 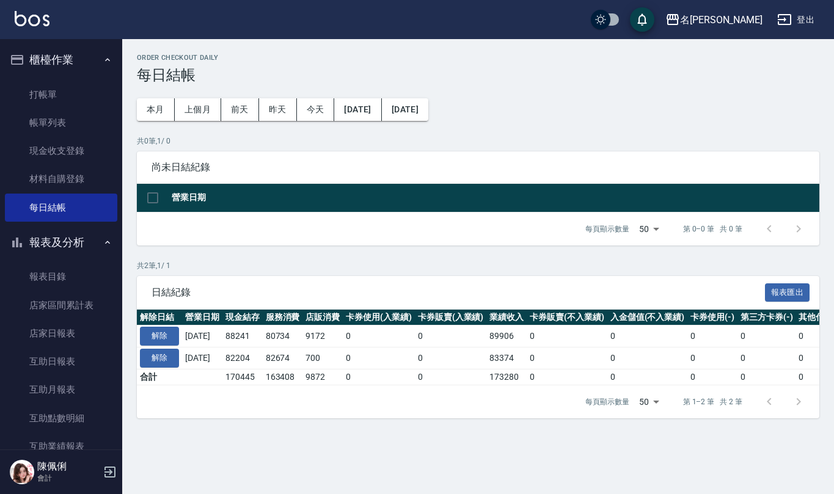 I want to click on span: 日結紀錄, so click(x=458, y=293).